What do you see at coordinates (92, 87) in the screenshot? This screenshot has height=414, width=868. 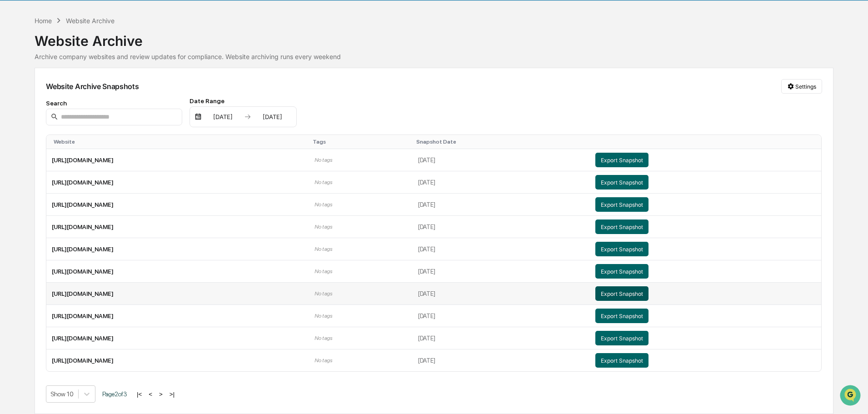 I see `div: Website Archive Snapshots` at bounding box center [92, 87].